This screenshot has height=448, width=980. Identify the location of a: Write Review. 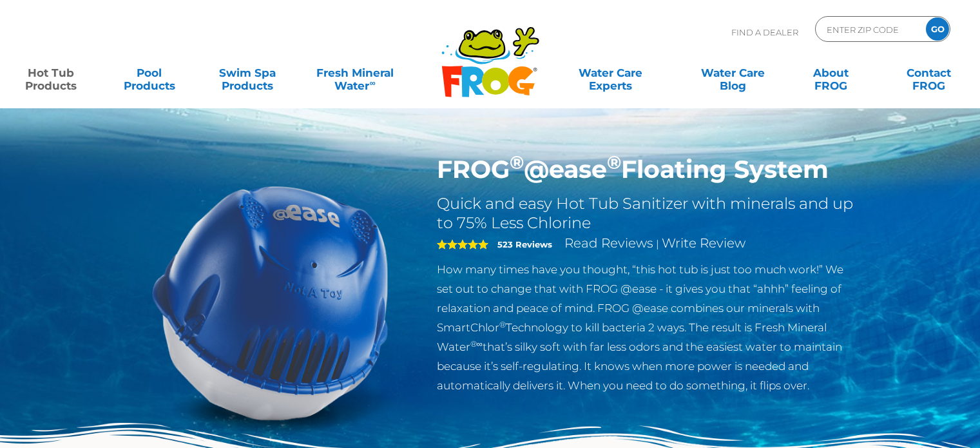
(704, 243).